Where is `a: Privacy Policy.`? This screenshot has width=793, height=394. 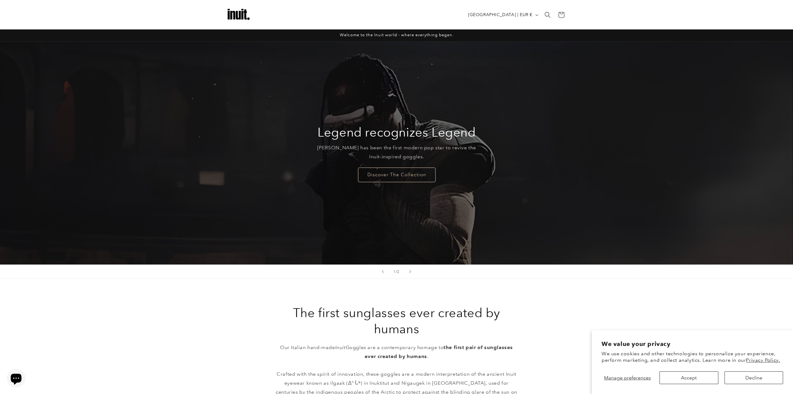
a: Privacy Policy. is located at coordinates (763, 360).